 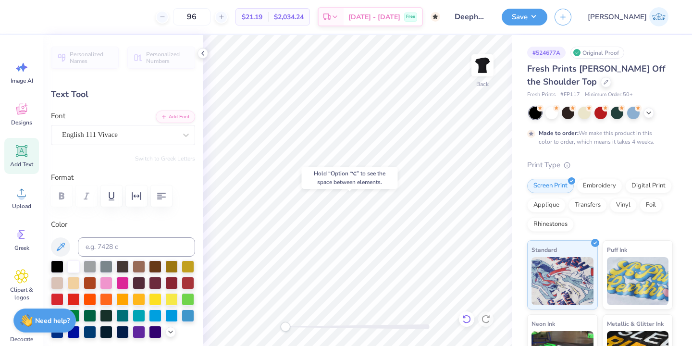 What do you see at coordinates (471, 17) in the screenshot?
I see `input: Untitled Design` at bounding box center [471, 17].